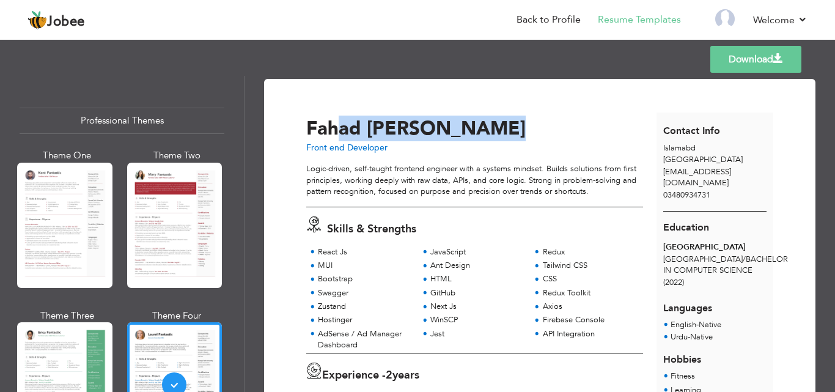  Describe the element at coordinates (589, 252) in the screenshot. I see `div: Redux` at that location.